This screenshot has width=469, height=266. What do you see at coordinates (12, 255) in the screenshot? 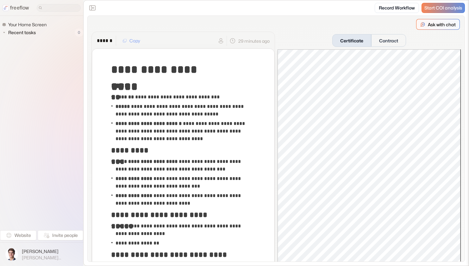
I see `img: profile` at bounding box center [12, 255].